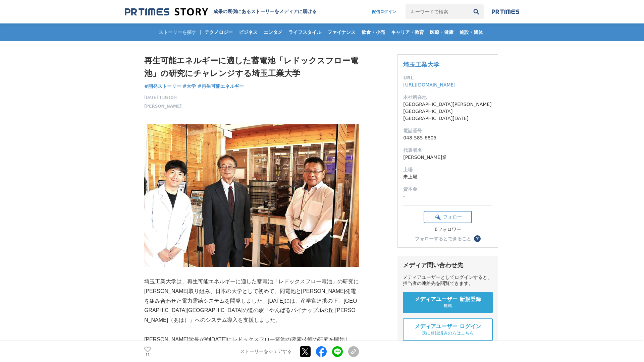  Describe the element at coordinates (251, 67) in the screenshot. I see `h1: 再生可能エネルギーに適した蓄電池「レドックスフロー電池」の研究にチャレンジする埼玉工業大学` at that location.